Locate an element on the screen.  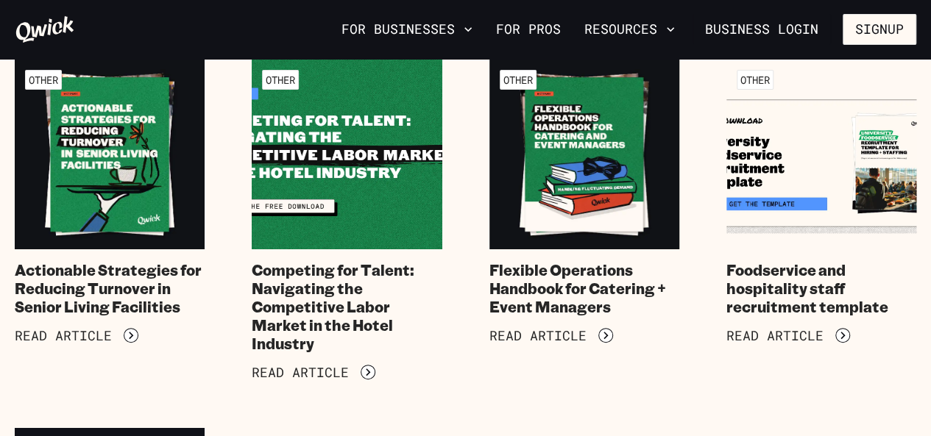
a: OtherCompeting for Talent: Navigating the Competitive Labor Market in the Hotel IndustryRead Article is located at coordinates (347, 220).